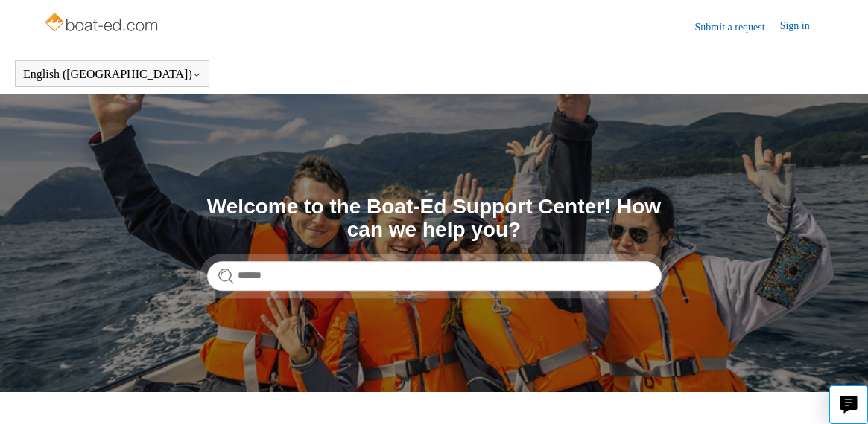 Image resolution: width=868 pixels, height=424 pixels. I want to click on a: Submit a request, so click(738, 27).